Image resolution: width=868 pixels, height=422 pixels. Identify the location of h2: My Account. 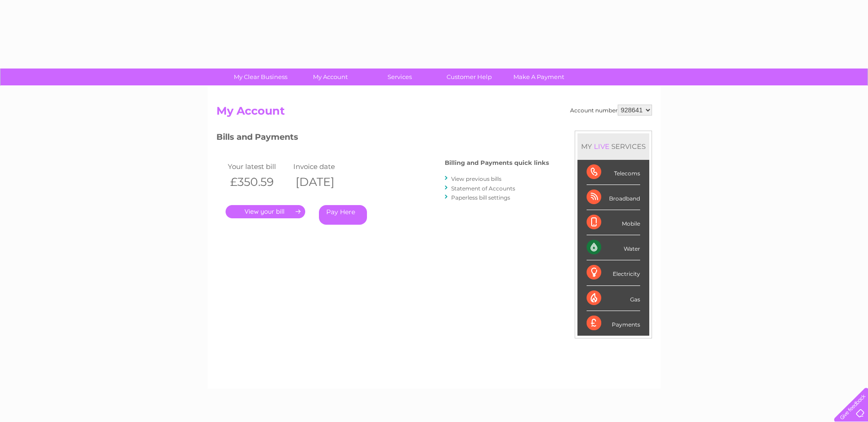
(434, 113).